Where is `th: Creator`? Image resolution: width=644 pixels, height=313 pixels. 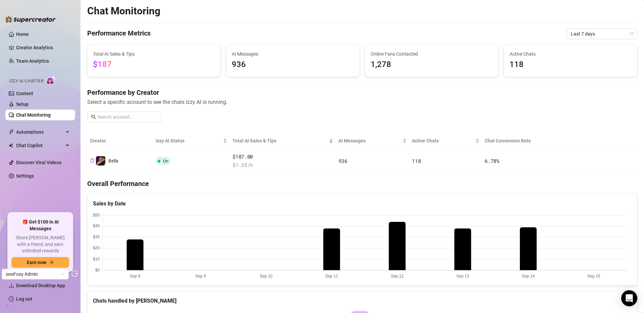 th: Creator is located at coordinates (120, 141).